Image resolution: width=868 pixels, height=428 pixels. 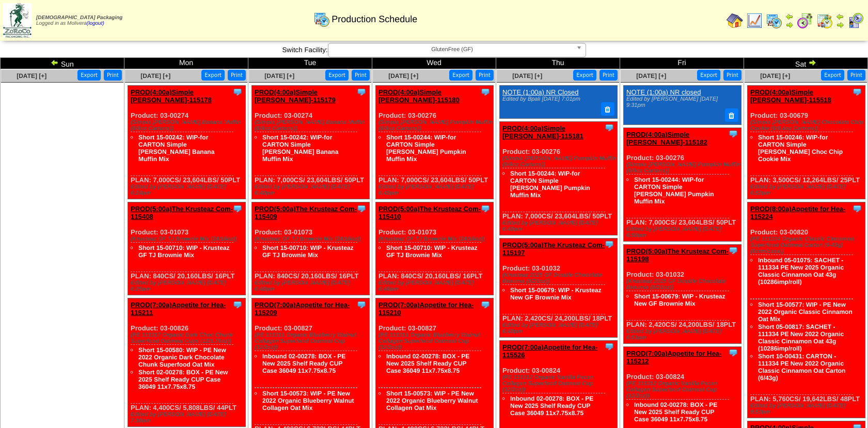 What do you see at coordinates (805, 20) in the screenshot?
I see `img: calendarblend.gif` at bounding box center [805, 20].